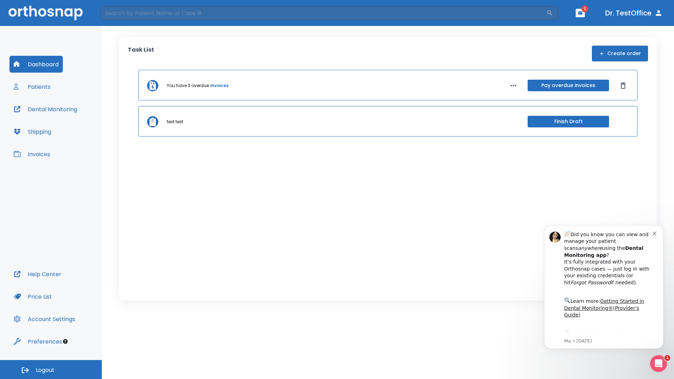 The height and width of the screenshot is (379, 674). Describe the element at coordinates (569, 85) in the screenshot. I see `button: Pay overdue invoices` at that location.